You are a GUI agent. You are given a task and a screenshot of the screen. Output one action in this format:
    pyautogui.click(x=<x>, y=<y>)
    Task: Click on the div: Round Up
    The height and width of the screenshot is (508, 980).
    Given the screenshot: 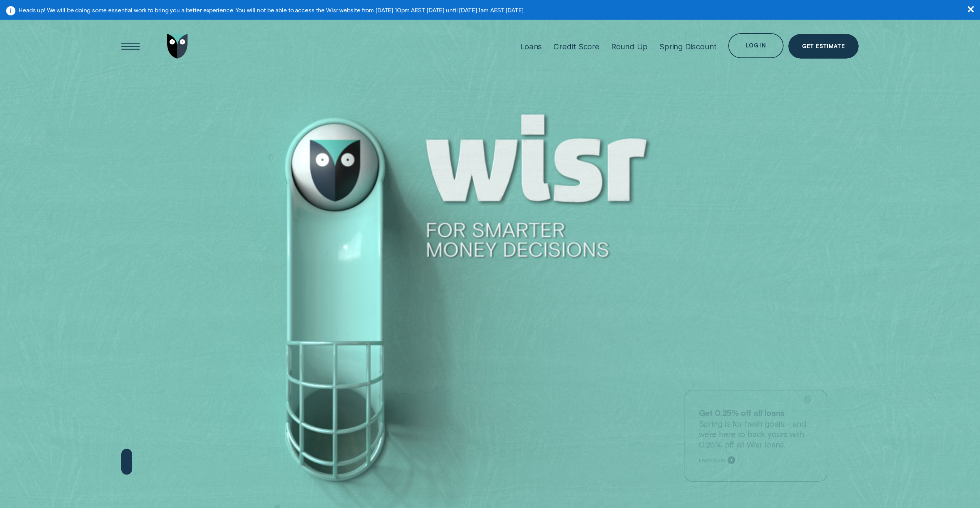 What is the action you would take?
    pyautogui.click(x=629, y=47)
    